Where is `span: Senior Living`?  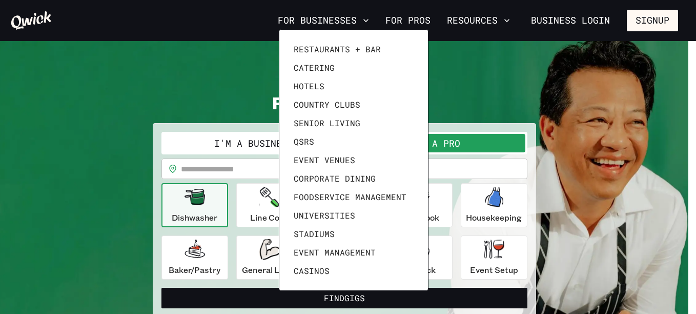
span: Senior Living is located at coordinates (327, 123).